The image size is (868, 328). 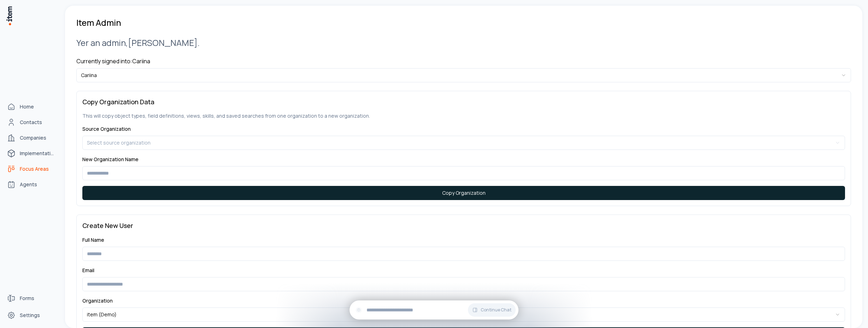 What do you see at coordinates (31, 298) in the screenshot?
I see `a: Forms` at bounding box center [31, 298].